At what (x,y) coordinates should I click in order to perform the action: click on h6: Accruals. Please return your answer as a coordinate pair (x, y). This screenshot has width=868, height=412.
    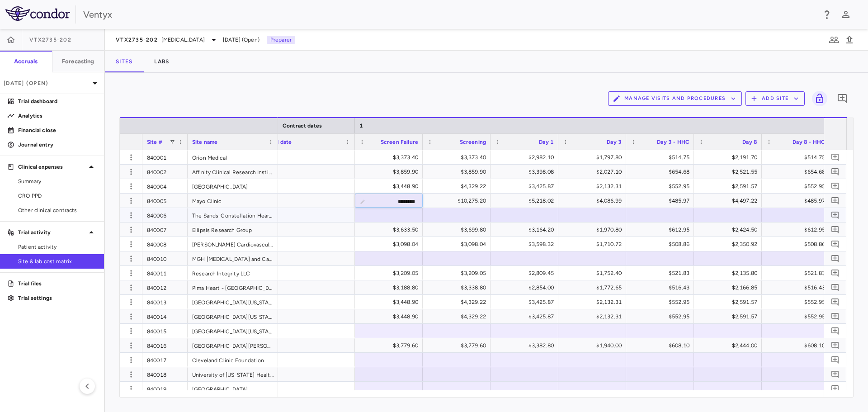
    Looking at the image, I should click on (25, 62).